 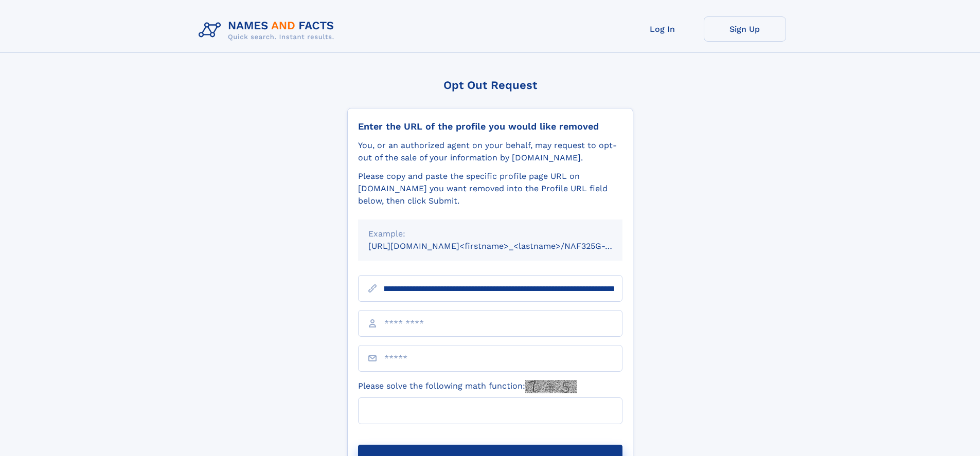 What do you see at coordinates (490, 85) in the screenshot?
I see `div: Opt Out Request` at bounding box center [490, 85].